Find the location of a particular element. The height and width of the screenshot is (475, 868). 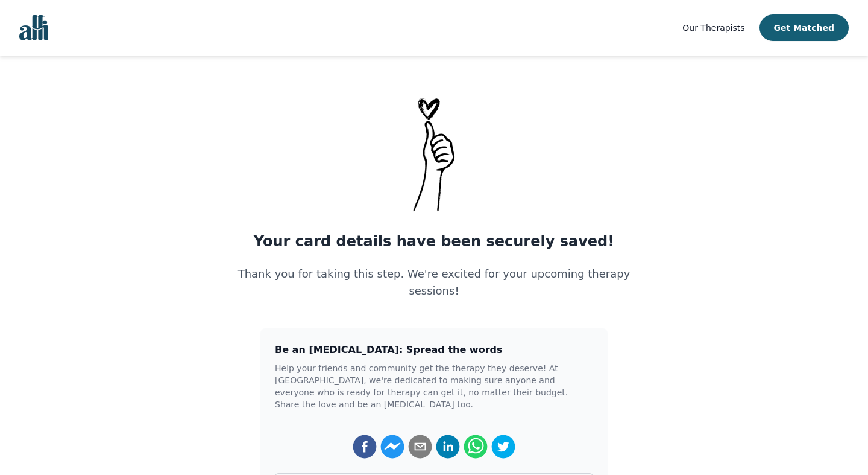

button: Get Matched is located at coordinates (805, 27).